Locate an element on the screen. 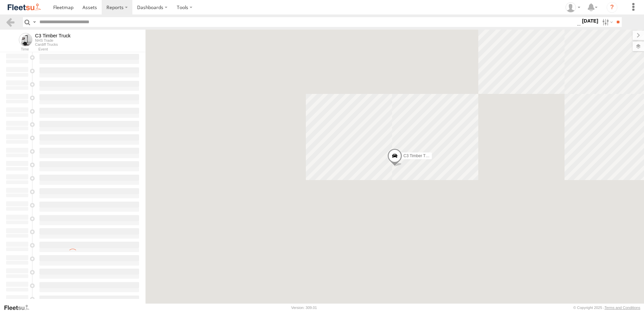 The height and width of the screenshot is (311, 644). label: Search Filter Options is located at coordinates (607, 22).